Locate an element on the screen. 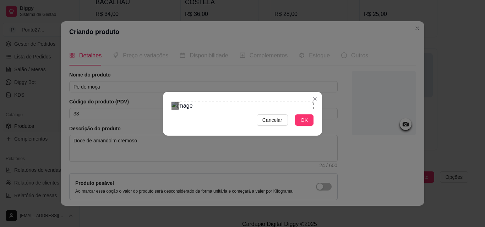 The height and width of the screenshot is (227, 485). button: Cancelar is located at coordinates (272, 120).